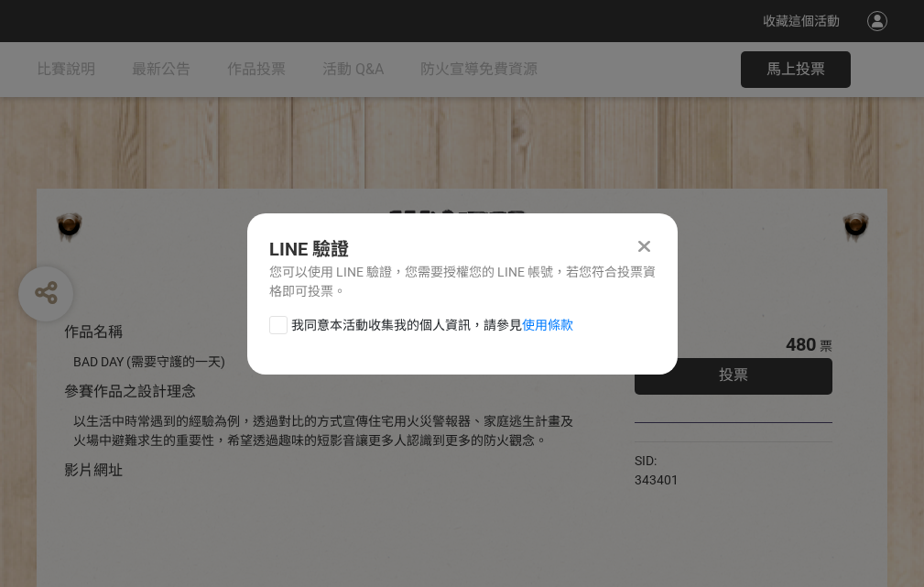 This screenshot has height=587, width=924. Describe the element at coordinates (130, 391) in the screenshot. I see `span: 參賽作品之設計理念` at that location.